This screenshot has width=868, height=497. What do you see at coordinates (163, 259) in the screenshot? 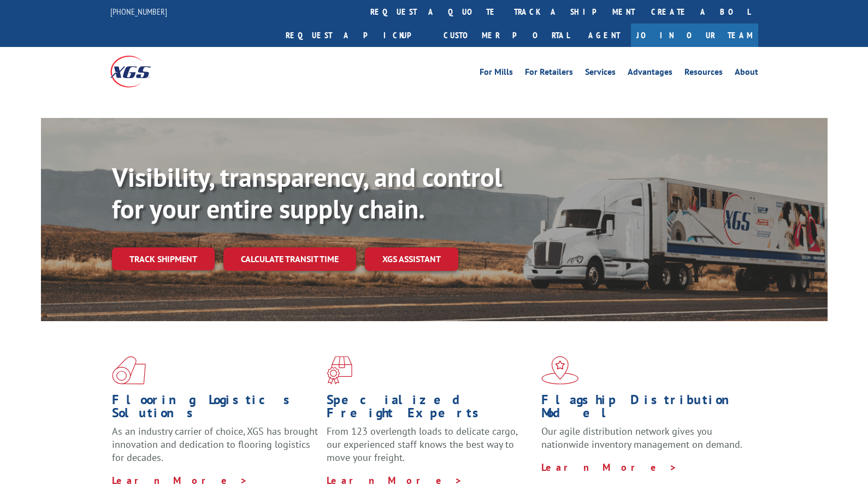
I see `a: Track shipment` at bounding box center [163, 259].